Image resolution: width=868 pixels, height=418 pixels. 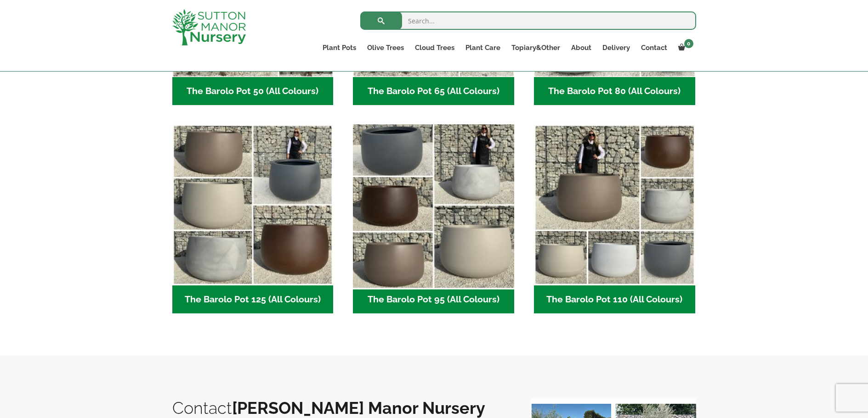 What do you see at coordinates (614, 300) in the screenshot?
I see `h2: The Barolo Pot 110 (All Colours)` at bounding box center [614, 300].